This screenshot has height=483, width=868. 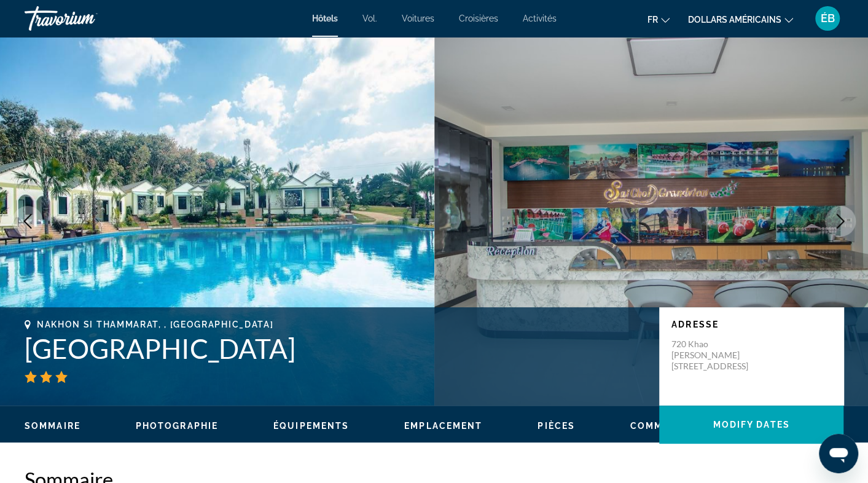 What do you see at coordinates (479, 18) in the screenshot?
I see `font: Croisières` at bounding box center [479, 18].